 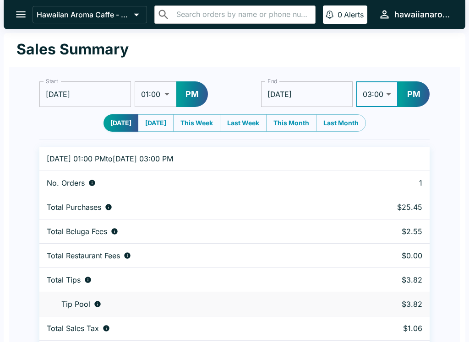 I want to click on p: 0, so click(x=339, y=15).